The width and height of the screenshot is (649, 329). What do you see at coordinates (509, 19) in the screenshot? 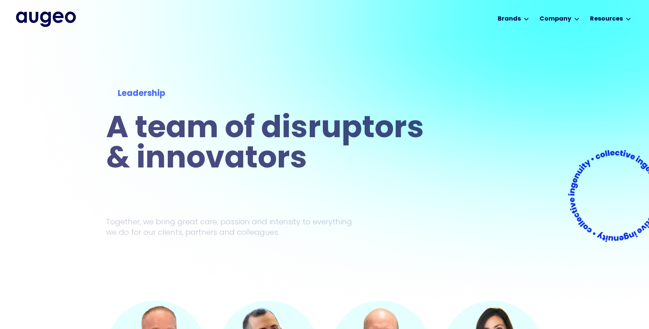
I see `div: Brands` at bounding box center [509, 19].